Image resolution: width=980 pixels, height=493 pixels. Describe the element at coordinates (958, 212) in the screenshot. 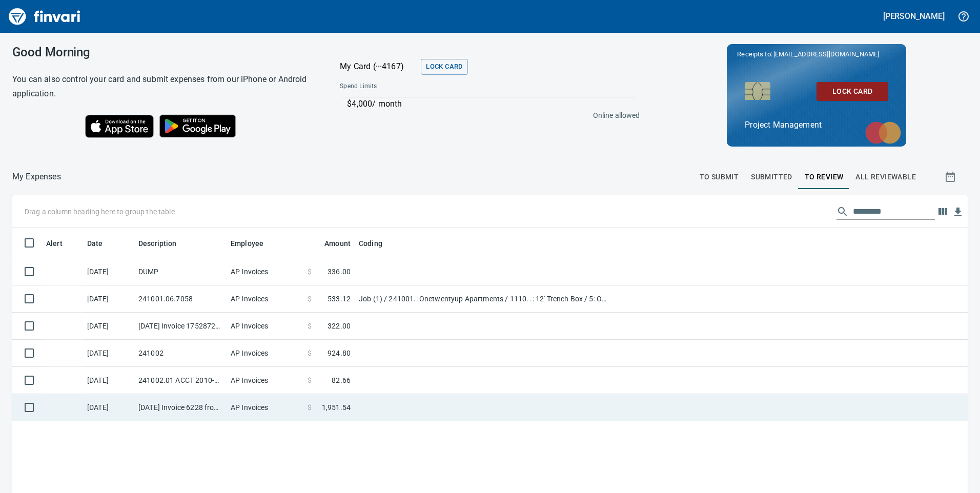

I see `button: Download table` at that location.